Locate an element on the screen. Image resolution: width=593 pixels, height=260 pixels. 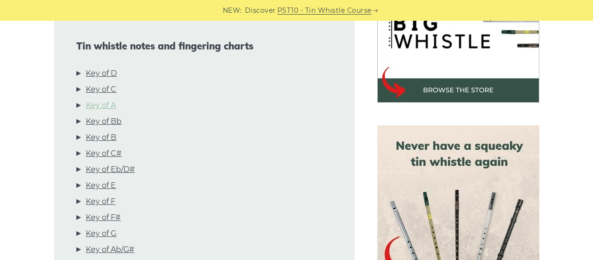
a: Key of B is located at coordinates (101, 137).